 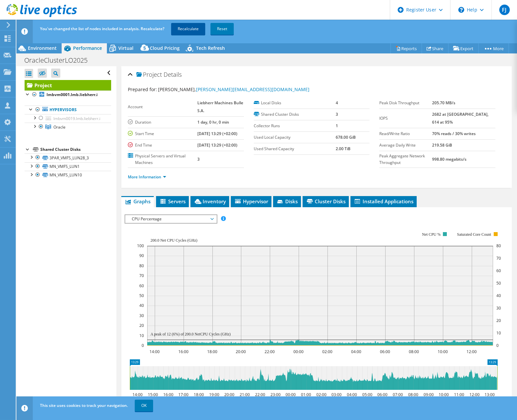 I want to click on text: 17:00, so click(x=183, y=394).